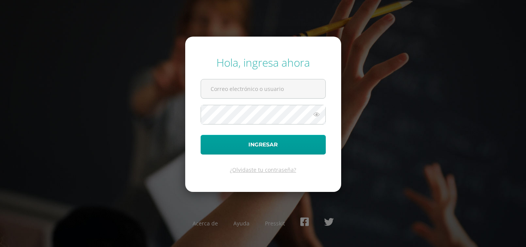  What do you see at coordinates (263, 62) in the screenshot?
I see `div: Hola, ingresa ahora` at bounding box center [263, 62].